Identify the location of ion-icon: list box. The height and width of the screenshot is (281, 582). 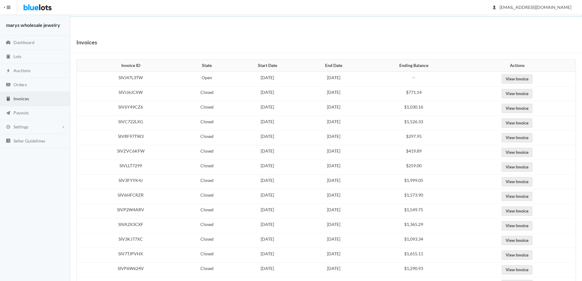
(8, 141).